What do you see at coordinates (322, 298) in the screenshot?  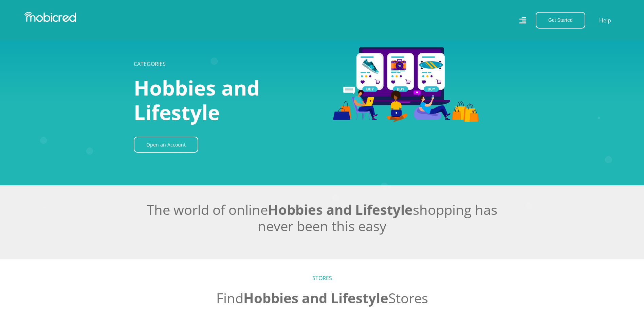 I see `h2: Find Stores` at bounding box center [322, 298].